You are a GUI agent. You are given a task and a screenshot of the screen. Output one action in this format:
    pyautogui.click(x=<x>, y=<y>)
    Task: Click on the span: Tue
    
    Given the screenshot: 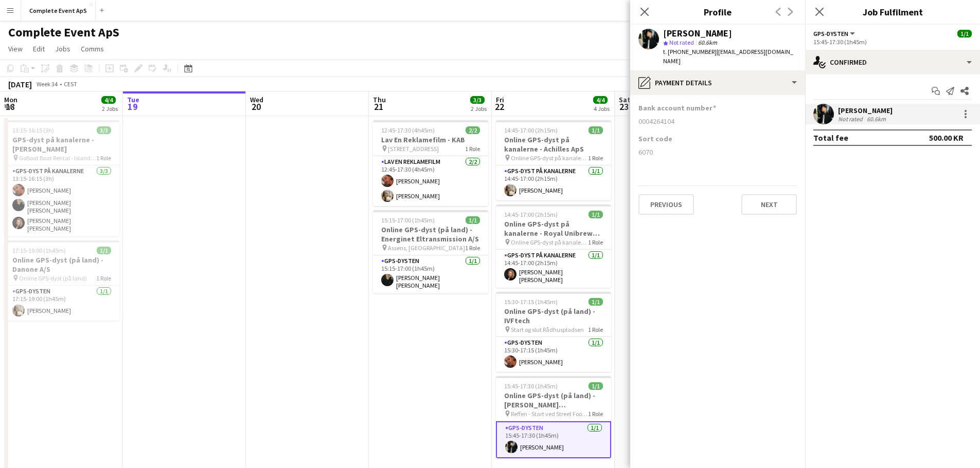 What is the action you would take?
    pyautogui.click(x=133, y=100)
    